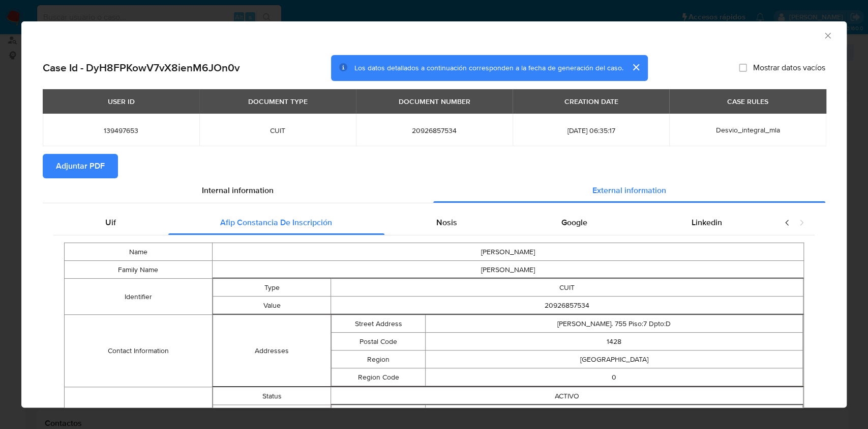 The height and width of the screenshot is (429, 868). What do you see at coordinates (636, 67) in the screenshot?
I see `button: cerrar` at bounding box center [636, 67].